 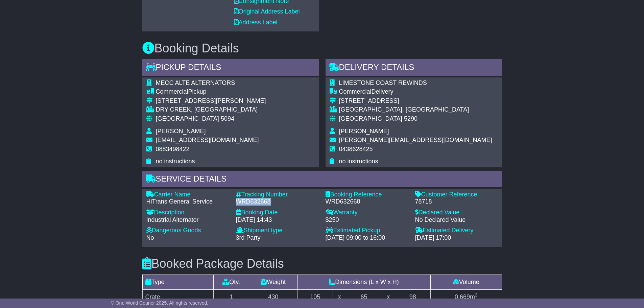 What do you see at coordinates (231, 297) in the screenshot?
I see `td: 1` at bounding box center [231, 297].